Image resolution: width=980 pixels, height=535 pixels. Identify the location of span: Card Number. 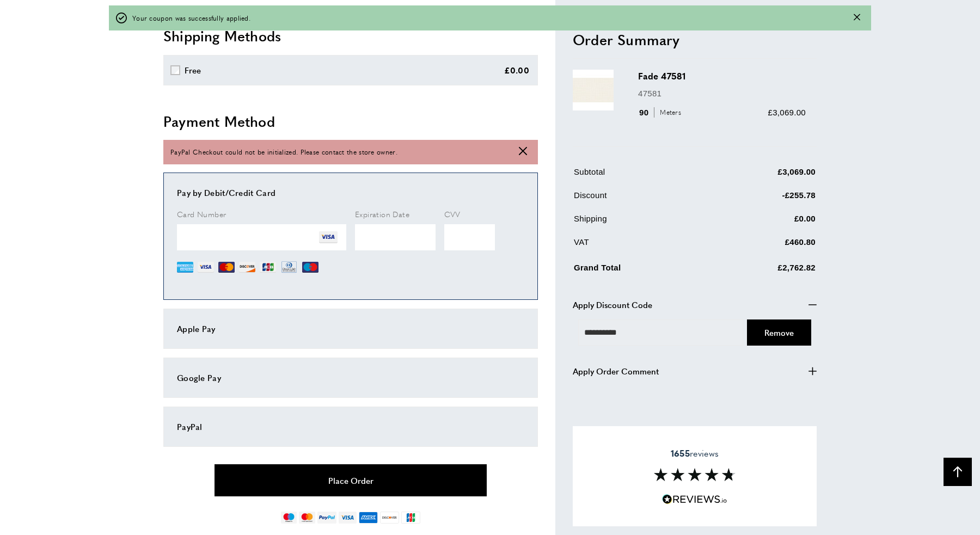
(201, 214).